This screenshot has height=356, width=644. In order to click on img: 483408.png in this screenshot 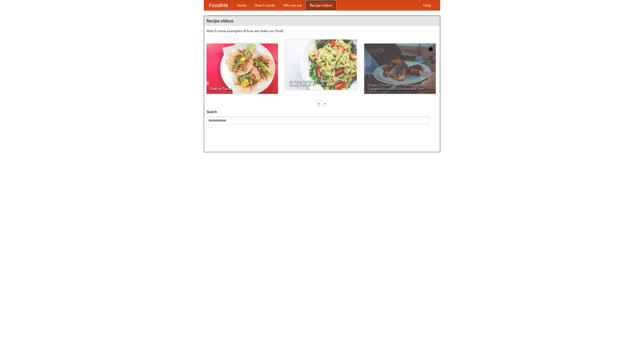, I will do `click(431, 48)`.